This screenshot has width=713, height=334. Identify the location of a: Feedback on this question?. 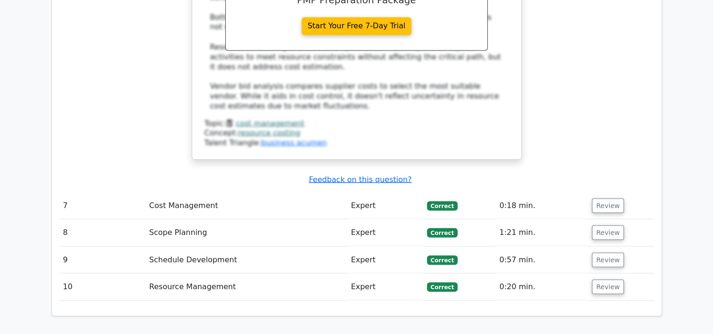
(360, 179).